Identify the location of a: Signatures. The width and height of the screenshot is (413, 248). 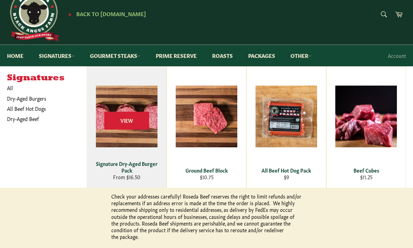
(57, 55).